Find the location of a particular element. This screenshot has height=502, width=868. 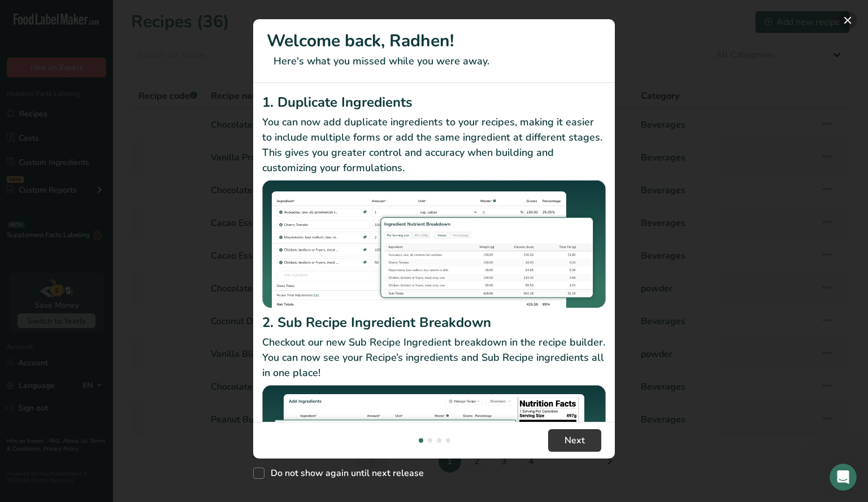

span: Do not show again until next release is located at coordinates (344, 473).